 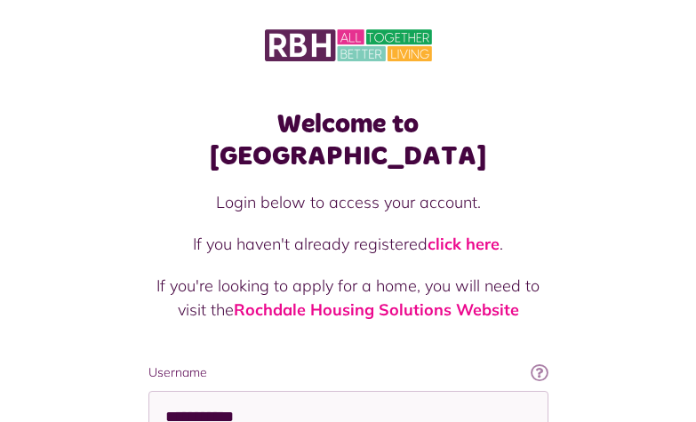 What do you see at coordinates (463, 244) in the screenshot?
I see `a: click here` at bounding box center [463, 244].